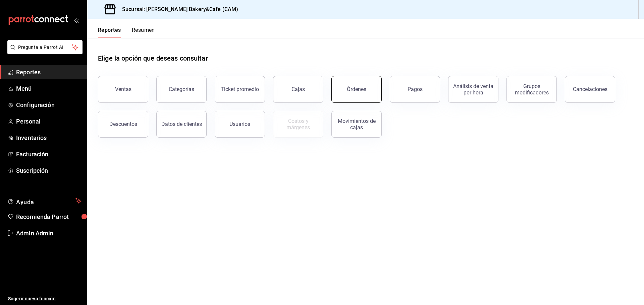  I want to click on span: Facturación, so click(49, 154).